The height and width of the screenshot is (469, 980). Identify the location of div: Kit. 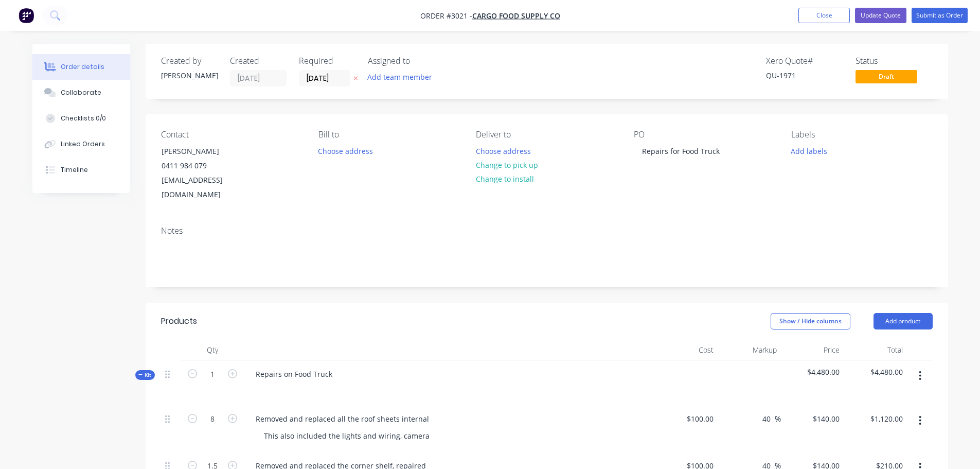
(145, 374).